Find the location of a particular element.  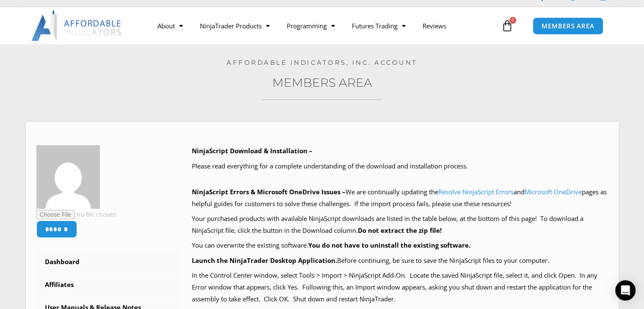

p: You can overwrite the existing software. is located at coordinates (400, 245).